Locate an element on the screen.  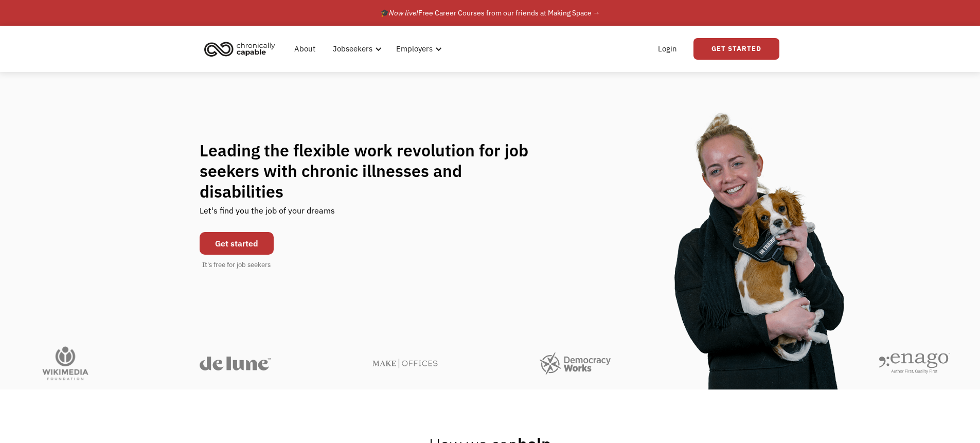
div: It's free for job seekers is located at coordinates (236, 265).